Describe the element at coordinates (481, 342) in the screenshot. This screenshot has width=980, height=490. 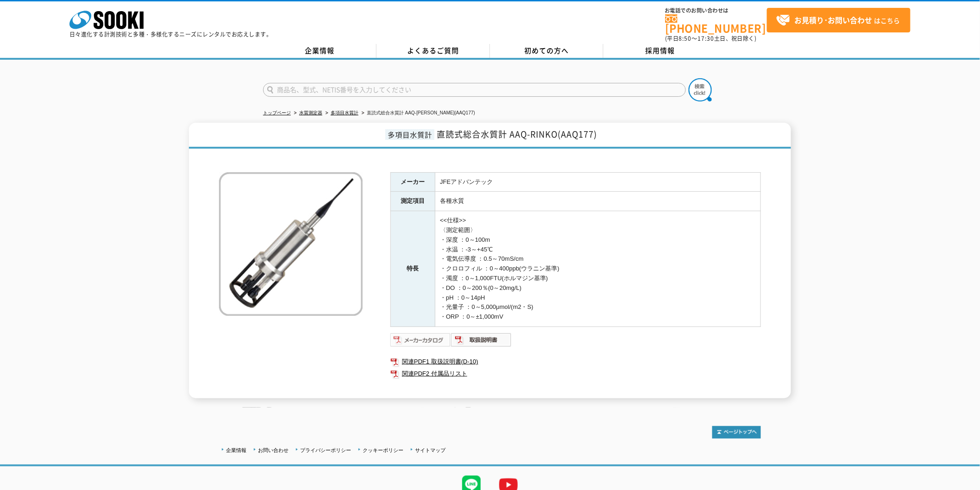
I see `a: 取扱説明書` at that location.